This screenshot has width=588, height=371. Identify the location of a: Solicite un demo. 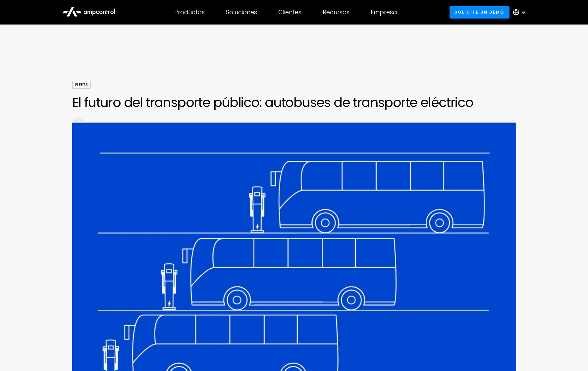
(479, 12).